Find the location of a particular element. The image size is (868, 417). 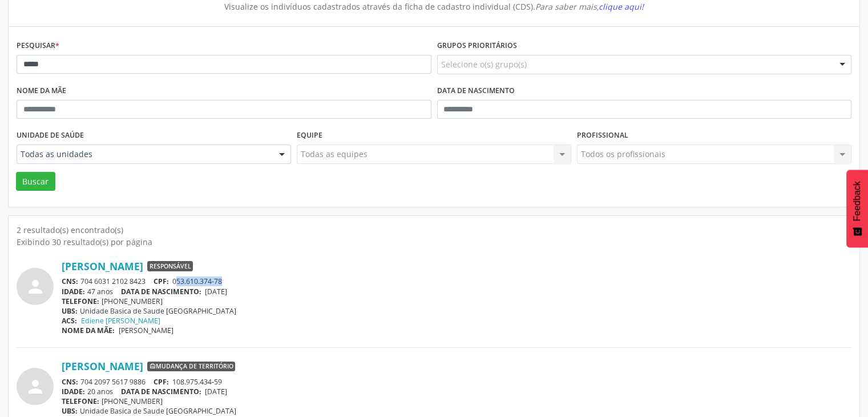

span: 108.975.434-59 is located at coordinates (197, 382).